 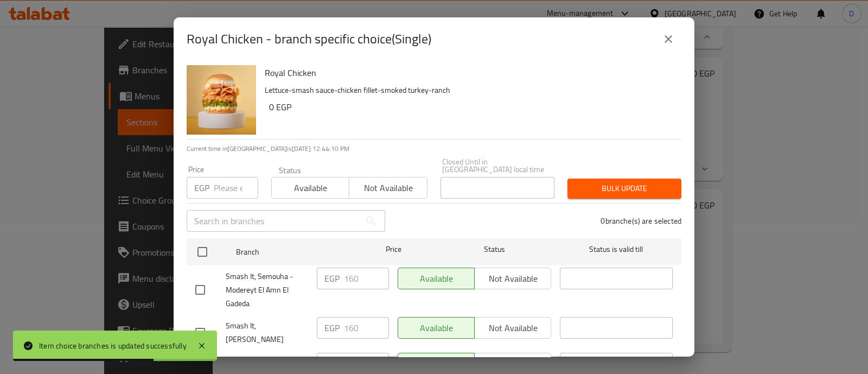 What do you see at coordinates (311, 188) in the screenshot?
I see `button: Available` at bounding box center [311, 188].